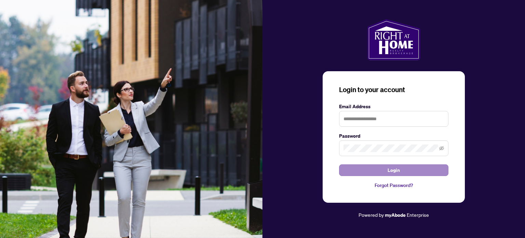 The image size is (525, 238). What do you see at coordinates (394, 106) in the screenshot?
I see `label: Email Address` at bounding box center [394, 106].